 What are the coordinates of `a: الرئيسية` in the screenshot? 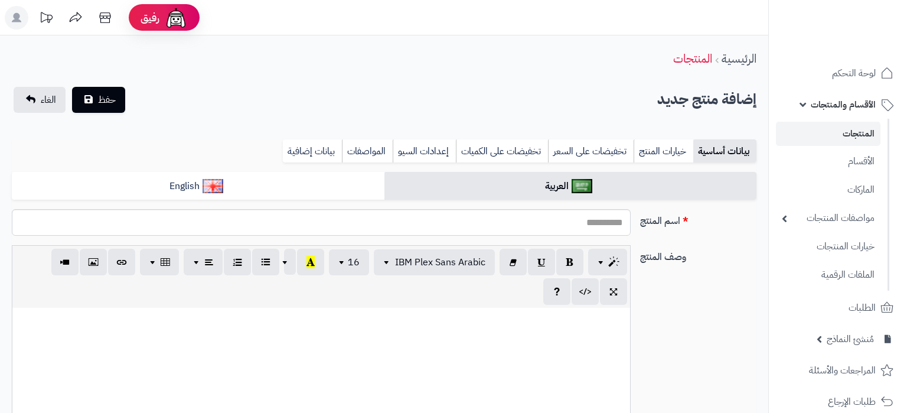 It's located at (739, 58).